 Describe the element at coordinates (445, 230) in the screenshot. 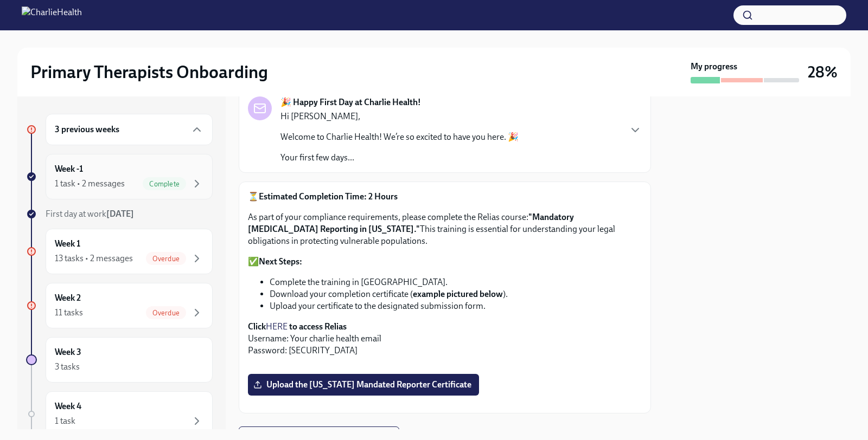

I see `p: As part of your compliance requirements, please complete the Relias course: This training is esse...` at that location.